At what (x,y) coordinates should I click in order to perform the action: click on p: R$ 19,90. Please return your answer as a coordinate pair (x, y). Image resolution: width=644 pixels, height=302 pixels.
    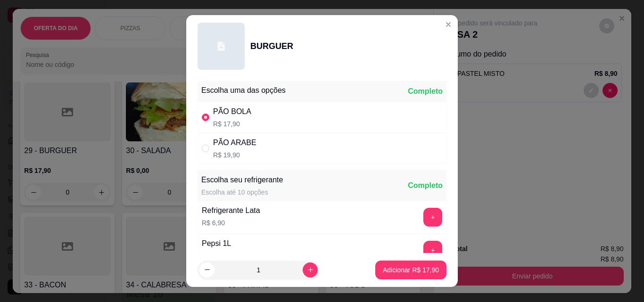
    Looking at the image, I should click on (235, 155).